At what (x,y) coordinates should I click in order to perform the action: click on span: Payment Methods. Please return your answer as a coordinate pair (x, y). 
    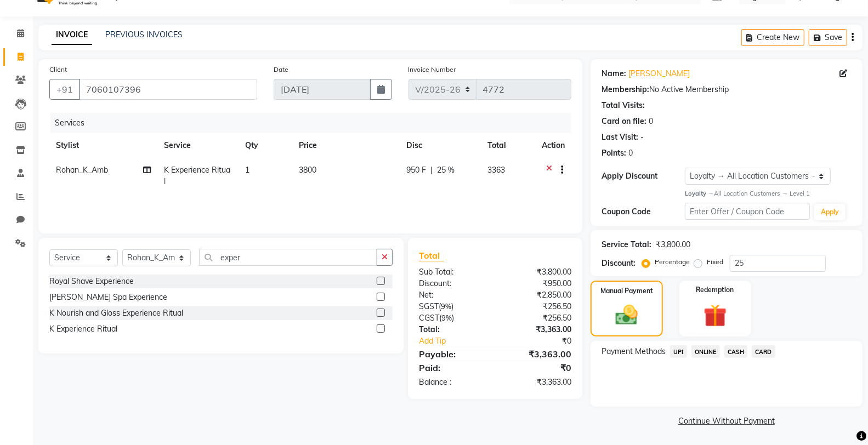
    Looking at the image, I should click on (633, 351).